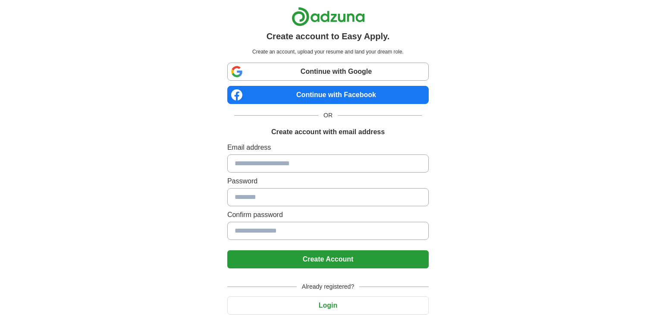 This screenshot has width=656, height=315. Describe the element at coordinates (328, 305) in the screenshot. I see `a: Login` at that location.